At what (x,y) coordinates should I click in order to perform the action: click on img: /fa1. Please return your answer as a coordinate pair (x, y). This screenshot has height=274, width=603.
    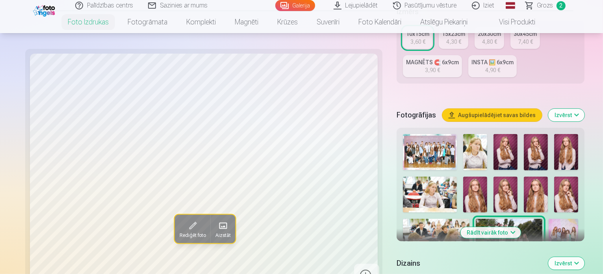
    Looking at the image, I should click on (45, 10).